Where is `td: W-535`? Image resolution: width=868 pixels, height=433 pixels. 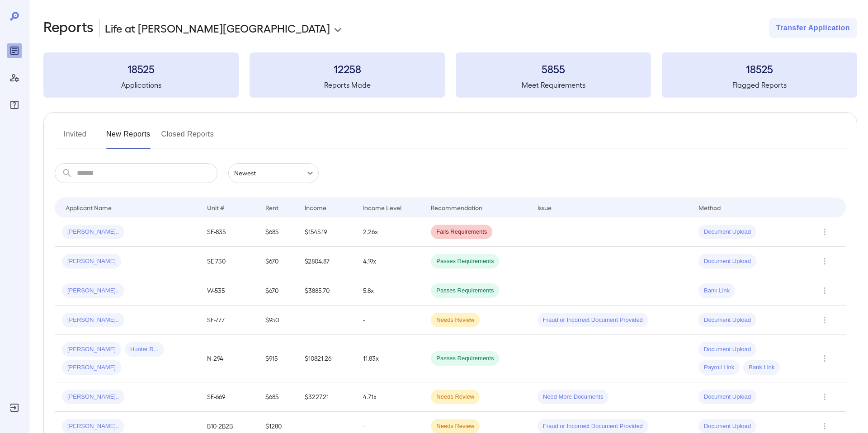
td: W-535 is located at coordinates (229, 291).